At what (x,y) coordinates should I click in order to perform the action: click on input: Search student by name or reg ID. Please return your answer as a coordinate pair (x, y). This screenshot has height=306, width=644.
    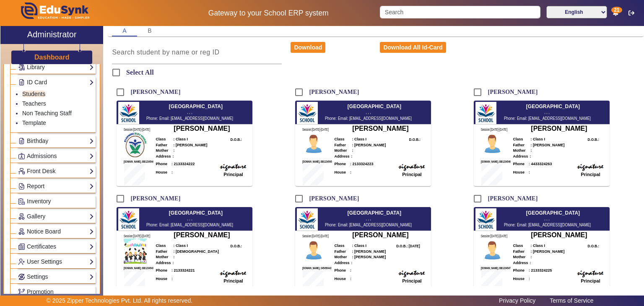
    Looking at the image, I should click on (196, 53).